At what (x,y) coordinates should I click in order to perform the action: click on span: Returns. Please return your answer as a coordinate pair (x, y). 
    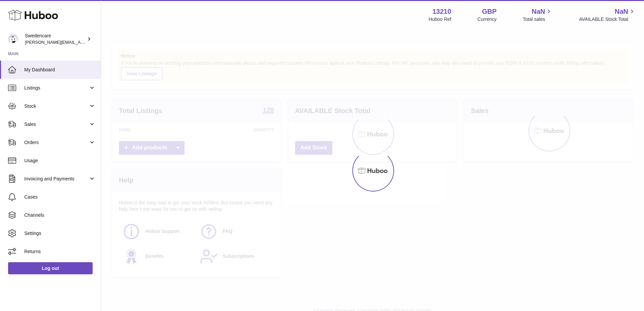
    Looking at the image, I should click on (60, 251).